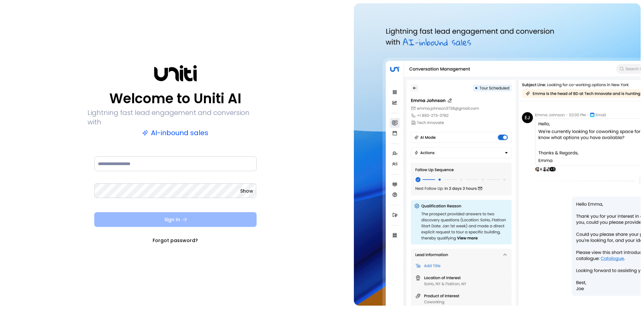 This screenshot has width=644, height=309. Describe the element at coordinates (175, 99) in the screenshot. I see `p: Welcome to Uniti AI` at that location.